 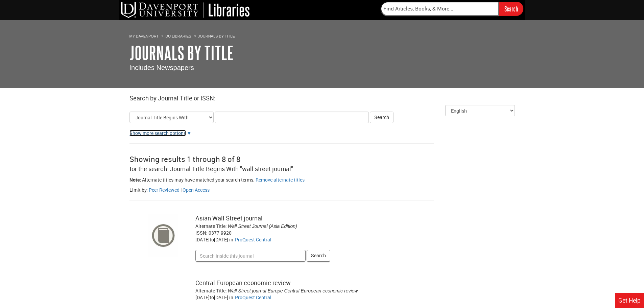 I want to click on p: Includes Newspapers, so click(x=322, y=68).